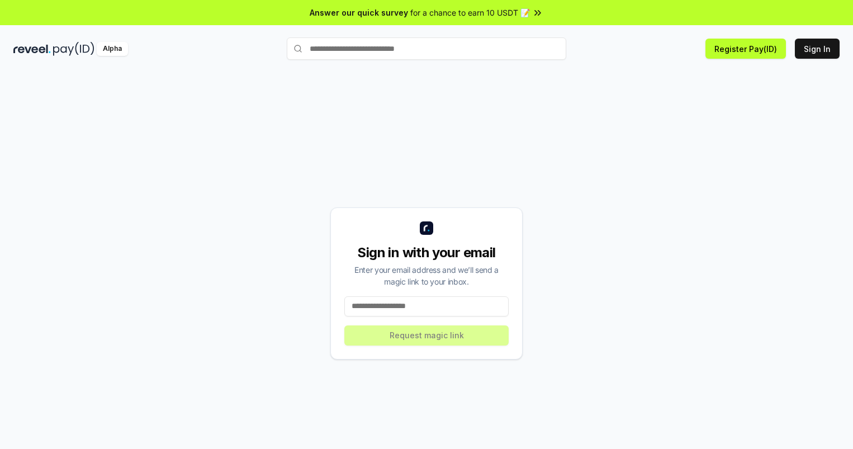 This screenshot has width=853, height=449. Describe the element at coordinates (745, 49) in the screenshot. I see `button: Register Pay(ID)` at that location.